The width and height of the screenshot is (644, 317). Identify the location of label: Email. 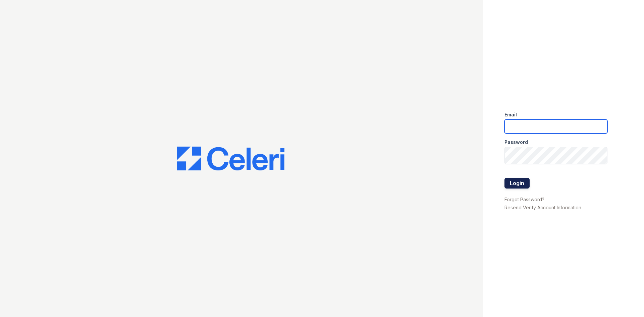
(511, 115).